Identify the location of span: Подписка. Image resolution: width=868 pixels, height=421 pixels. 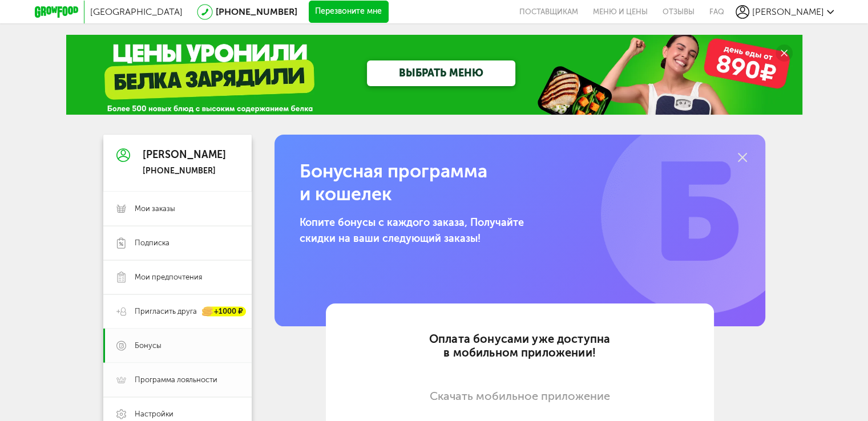
(152, 243).